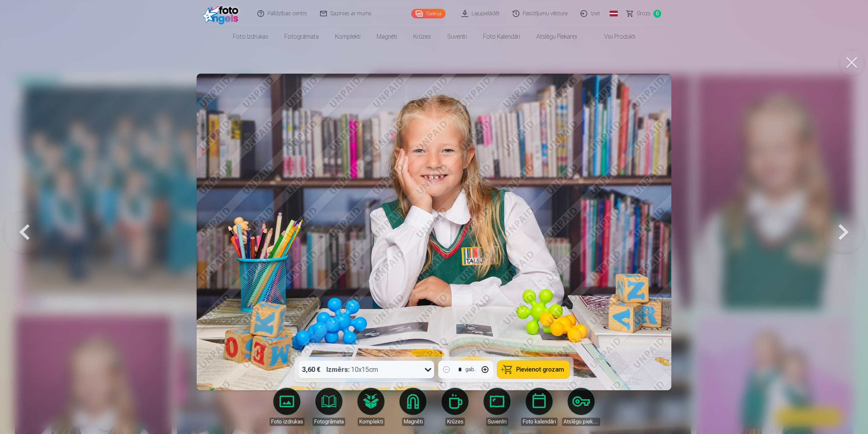 The height and width of the screenshot is (434, 868). What do you see at coordinates (339, 370) in the screenshot?
I see `strong: Izmērs :` at bounding box center [339, 370].